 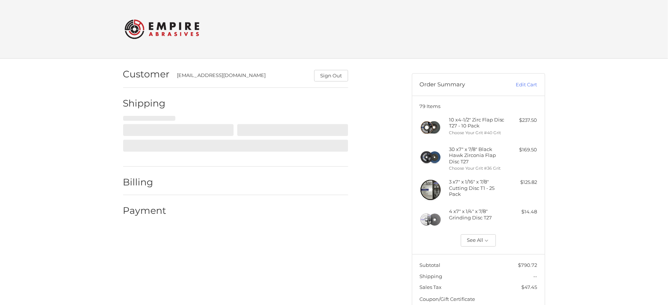 What do you see at coordinates (477, 155) in the screenshot?
I see `h4: 30 x 7" x 7/8" Black Hawk Zirconia Flap Disc T27` at bounding box center [477, 155].